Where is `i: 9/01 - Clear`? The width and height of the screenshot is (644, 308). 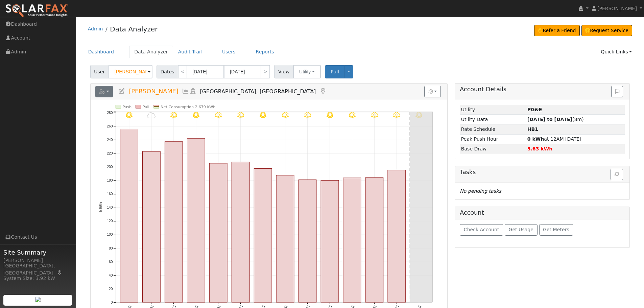 i: 9/01 - Clear is located at coordinates (129, 115).